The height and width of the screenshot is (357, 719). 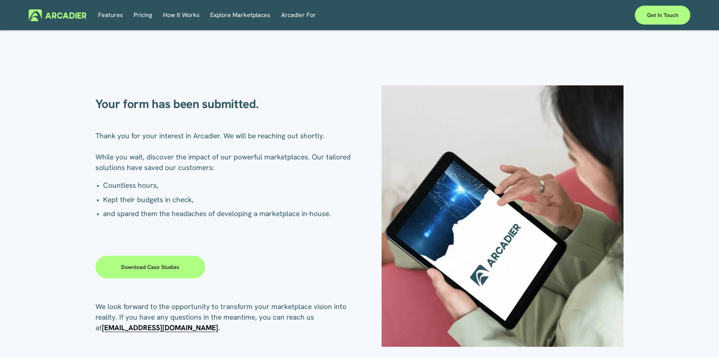 What do you see at coordinates (231, 185) in the screenshot?
I see `p: Countless hours,` at bounding box center [231, 185].